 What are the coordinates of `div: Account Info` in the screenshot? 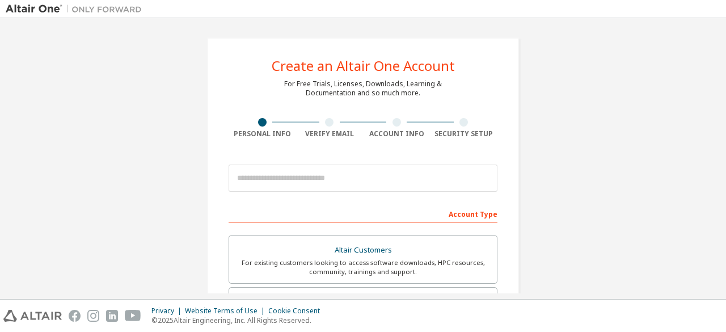 It's located at (397, 134).